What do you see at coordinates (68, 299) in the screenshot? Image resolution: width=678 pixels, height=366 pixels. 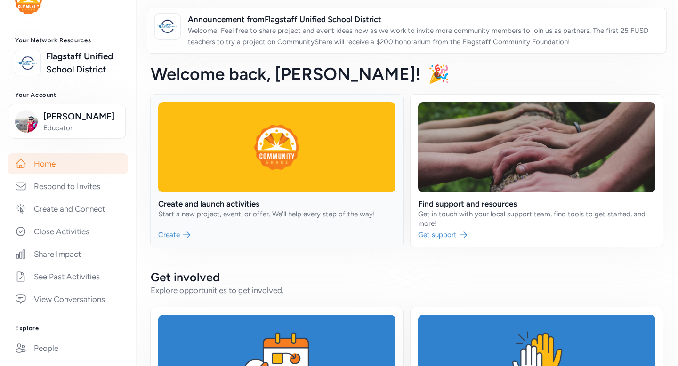 I see `a: View Conversations` at bounding box center [68, 299].